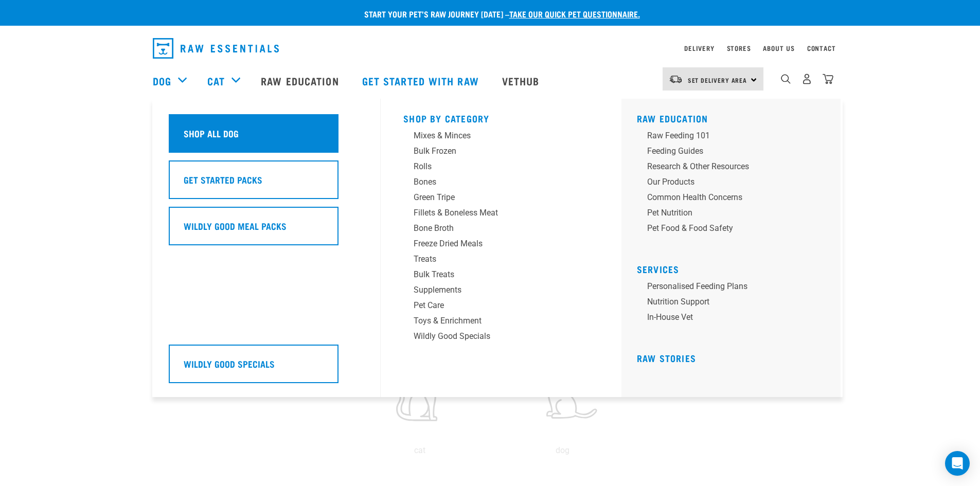 The width and height of the screenshot is (980, 486). I want to click on a: Get Started Packs, so click(266, 184).